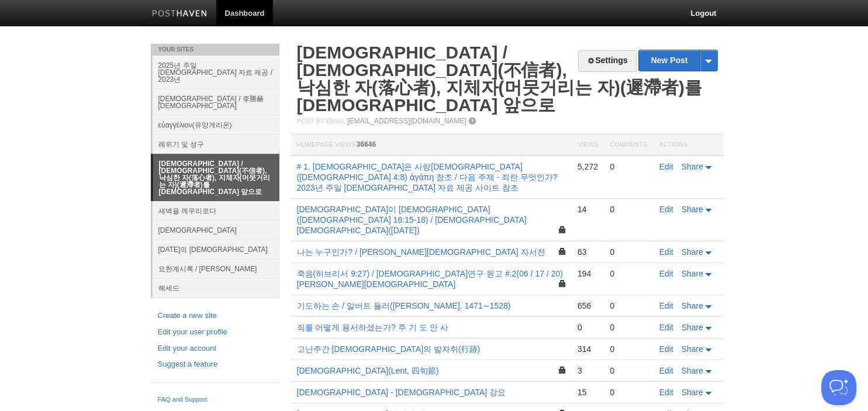 This screenshot has width=868, height=411. Describe the element at coordinates (431, 145) in the screenshot. I see `th: Homepage Views` at that location.